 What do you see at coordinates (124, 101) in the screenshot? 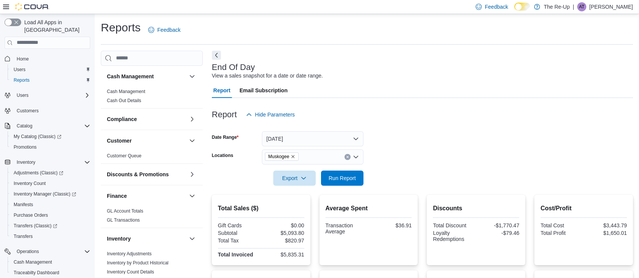
I see `span: Cash Out Details` at bounding box center [124, 101].